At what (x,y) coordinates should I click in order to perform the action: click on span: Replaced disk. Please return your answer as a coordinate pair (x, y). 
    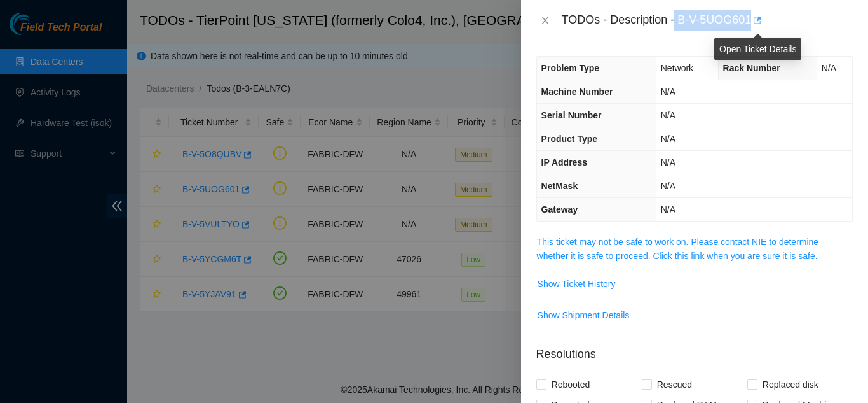
    Looking at the image, I should click on (790, 384).